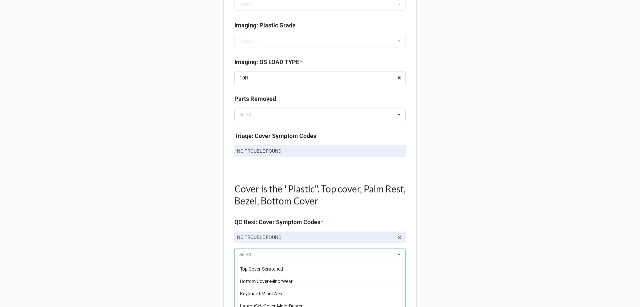 The image size is (640, 307). I want to click on div: Select ..., so click(252, 114).